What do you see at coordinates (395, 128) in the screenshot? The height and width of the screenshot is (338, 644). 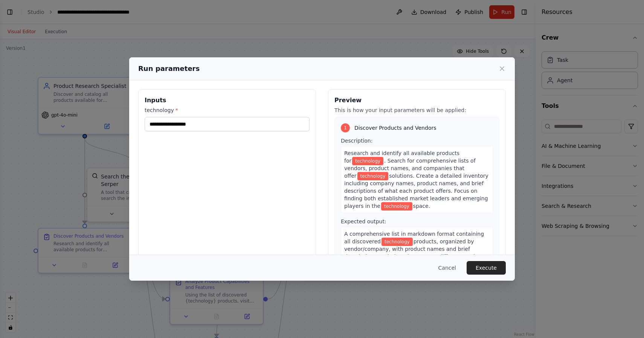 I see `span: Discover Products and Vendors` at bounding box center [395, 128].